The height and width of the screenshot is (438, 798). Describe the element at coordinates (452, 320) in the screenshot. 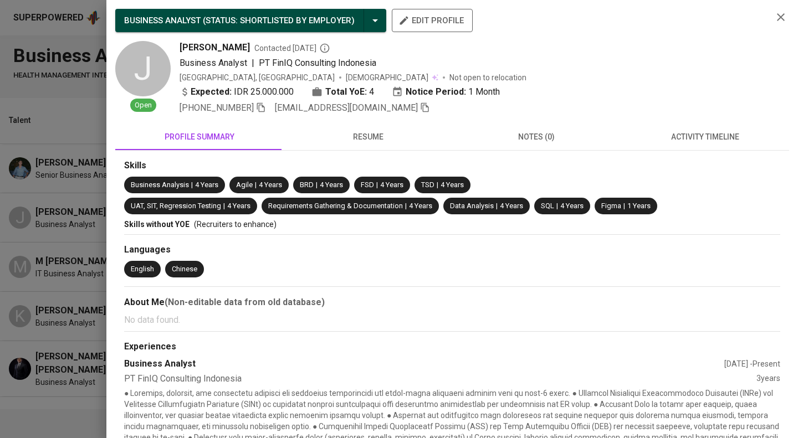

I see `p: No data found.` at that location.